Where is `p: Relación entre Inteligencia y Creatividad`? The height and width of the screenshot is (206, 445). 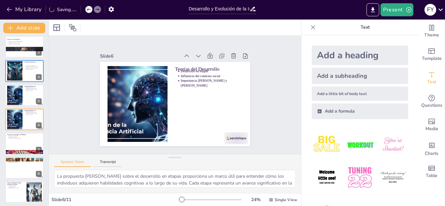
p: Relación entre Inteligencia y Creatividad is located at coordinates (24, 159).